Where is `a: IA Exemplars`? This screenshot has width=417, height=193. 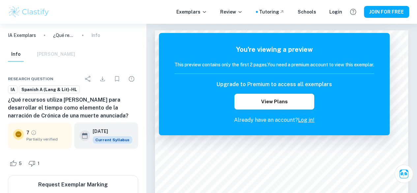 a: IA Exemplars is located at coordinates (22, 35).